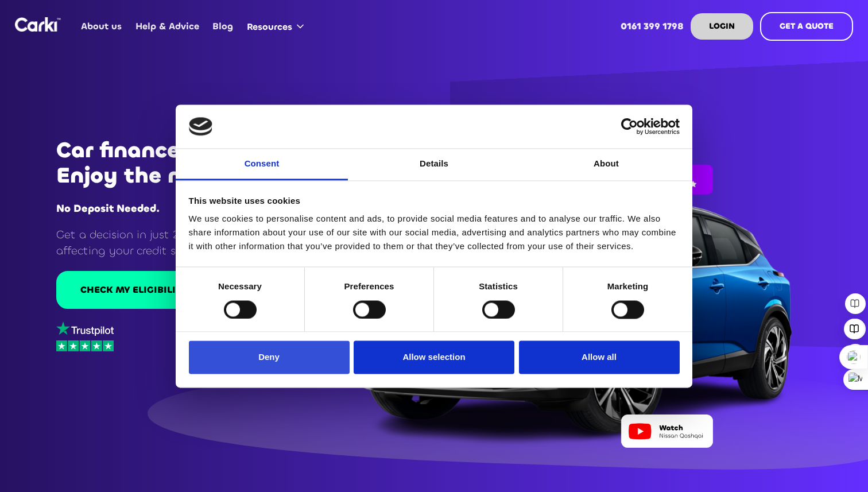 The height and width of the screenshot is (492, 868). I want to click on img: stars, so click(85, 345).